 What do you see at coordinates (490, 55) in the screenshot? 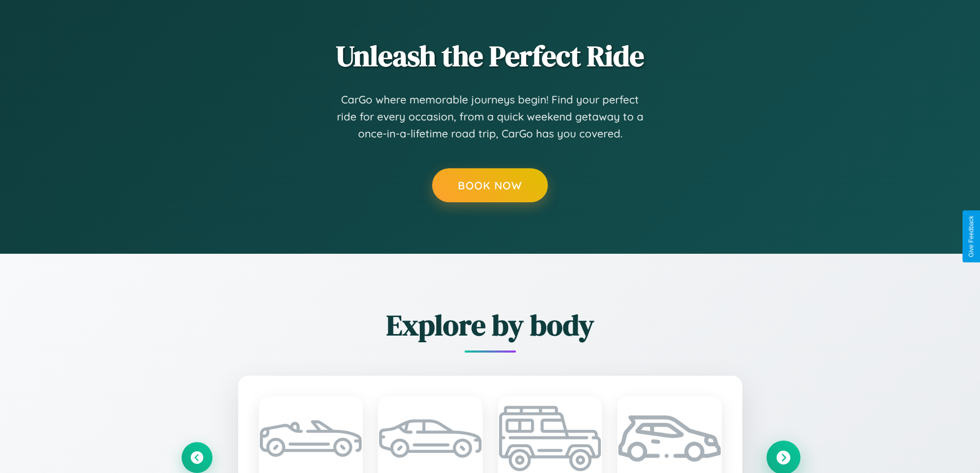
I see `h2: Unleash the Perfect Ride` at bounding box center [490, 55].